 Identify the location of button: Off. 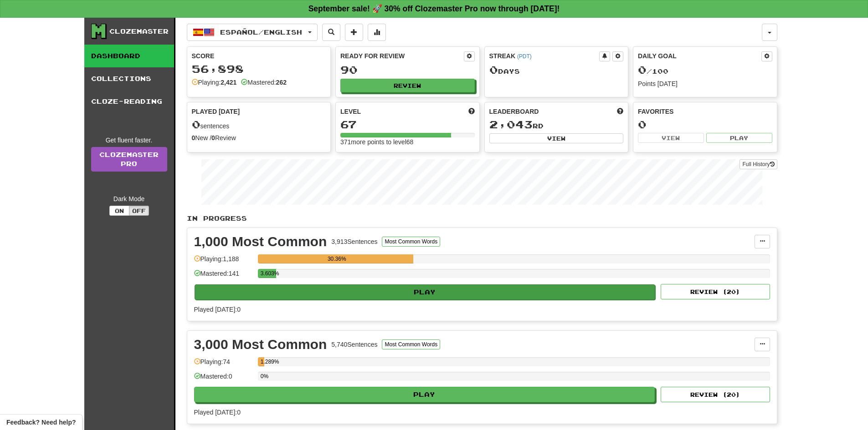
(139, 211).